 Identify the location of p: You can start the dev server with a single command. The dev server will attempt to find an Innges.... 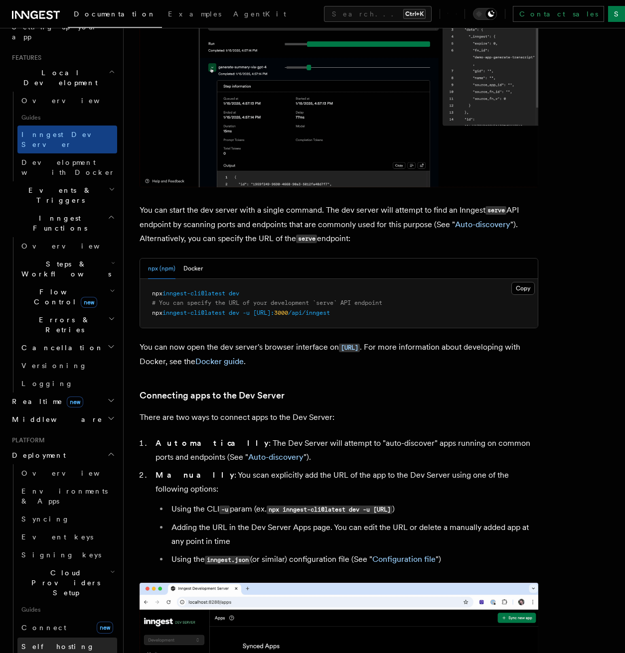
(339, 225).